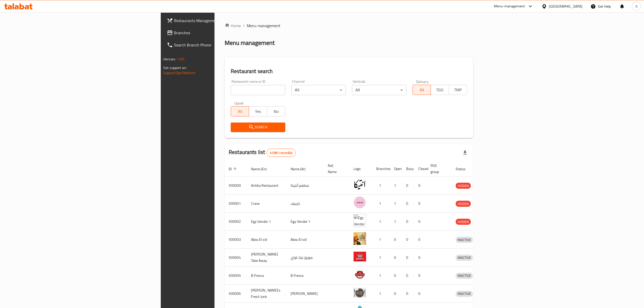  What do you see at coordinates (175, 68) in the screenshot?
I see `span: Get support on:` at bounding box center [175, 68].